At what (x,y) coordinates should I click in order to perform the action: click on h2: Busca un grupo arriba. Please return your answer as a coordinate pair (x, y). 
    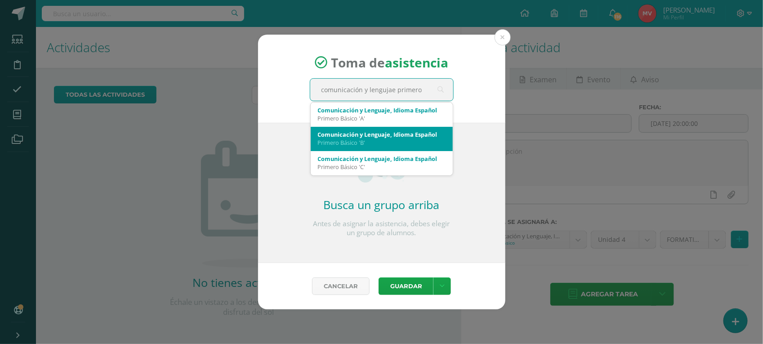
    Looking at the image, I should click on (382, 204).